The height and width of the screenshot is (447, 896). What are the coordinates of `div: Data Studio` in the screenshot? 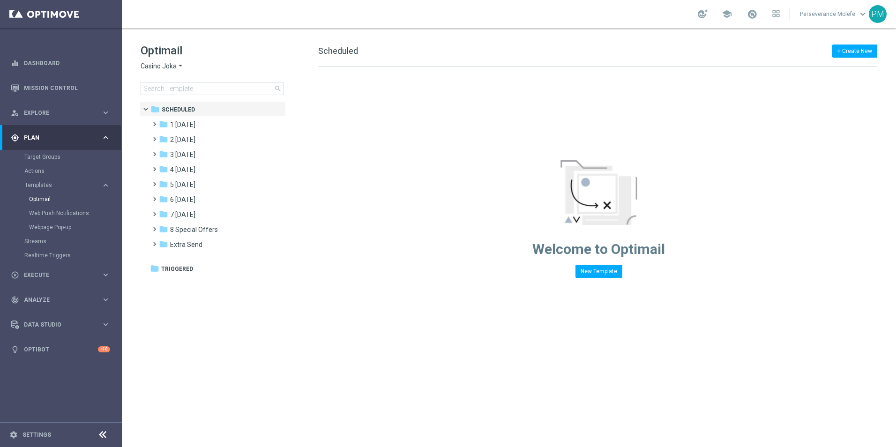 It's located at (56, 325).